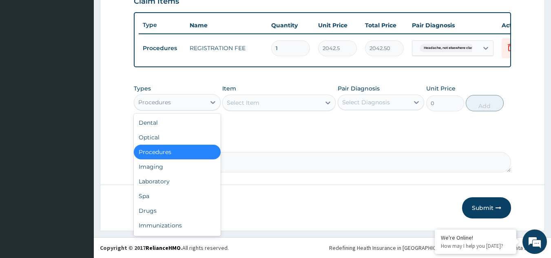 The height and width of the screenshot is (258, 551). What do you see at coordinates (142, 89) in the screenshot?
I see `label: Types` at bounding box center [142, 89].